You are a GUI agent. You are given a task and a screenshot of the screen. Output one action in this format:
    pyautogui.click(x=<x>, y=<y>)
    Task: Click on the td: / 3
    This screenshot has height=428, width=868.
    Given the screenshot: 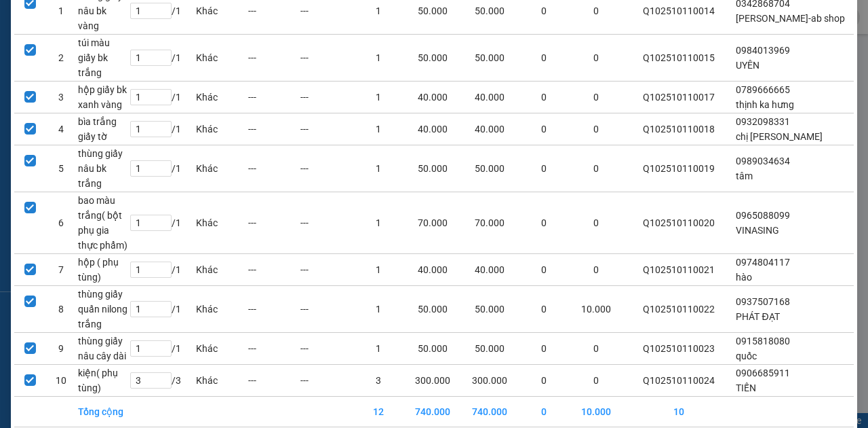 What is the action you would take?
    pyautogui.click(x=162, y=379)
    